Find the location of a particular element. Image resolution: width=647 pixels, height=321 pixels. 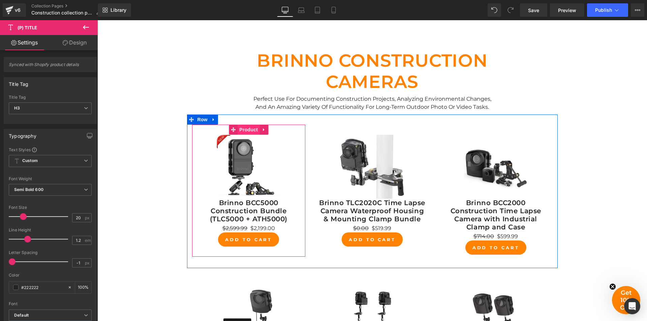

span: Library is located at coordinates (118, 10).